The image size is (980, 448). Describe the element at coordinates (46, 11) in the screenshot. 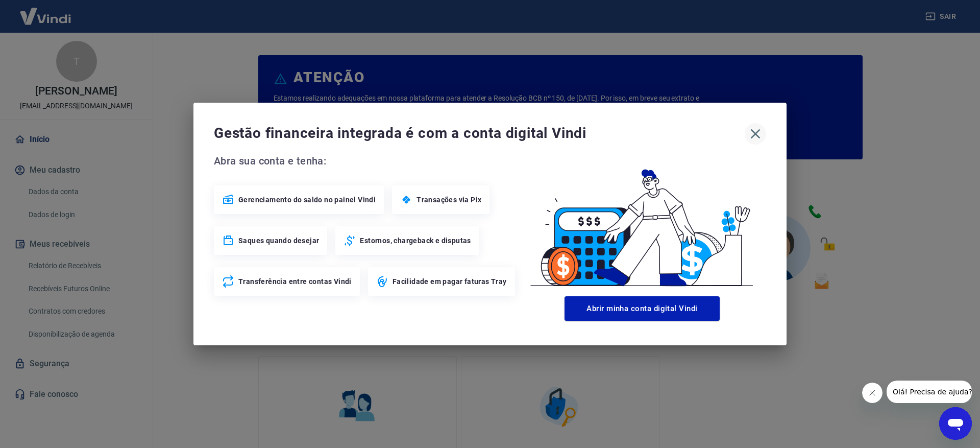

I see `span: Olá! Precisa de ajuda?` at that location.